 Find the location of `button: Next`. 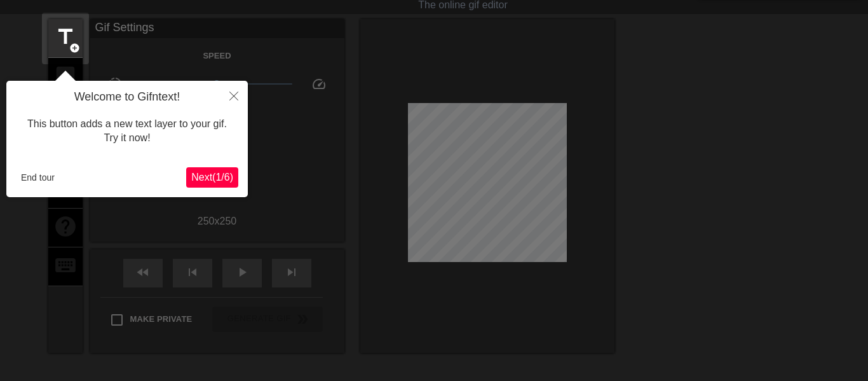

button: Next is located at coordinates (212, 177).